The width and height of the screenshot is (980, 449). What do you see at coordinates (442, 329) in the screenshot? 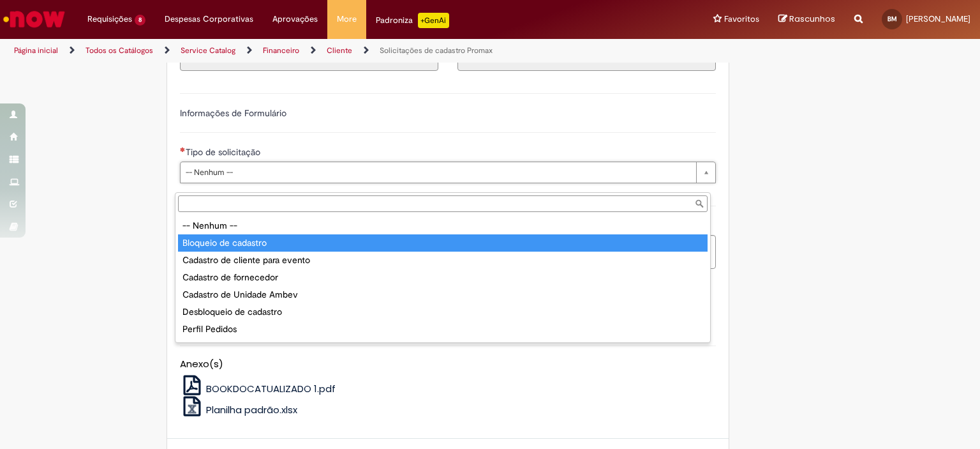
I see `div: Perfil Pedidos` at bounding box center [442, 329].